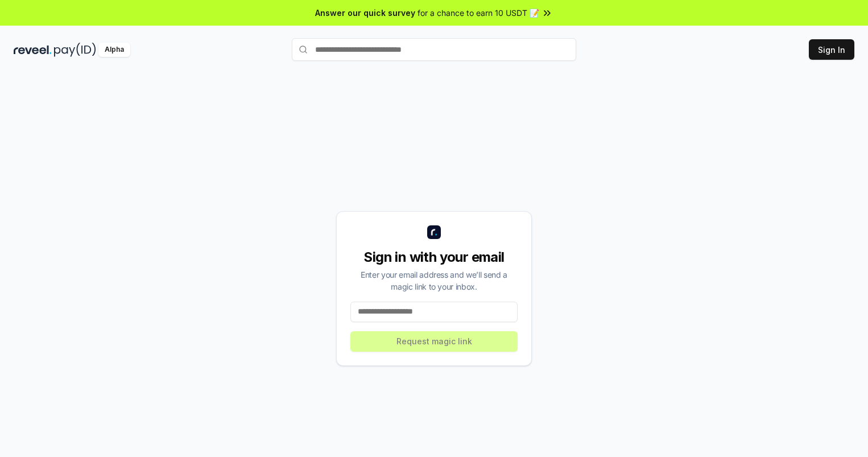  Describe the element at coordinates (33, 49) in the screenshot. I see `img: reveel_dark` at that location.